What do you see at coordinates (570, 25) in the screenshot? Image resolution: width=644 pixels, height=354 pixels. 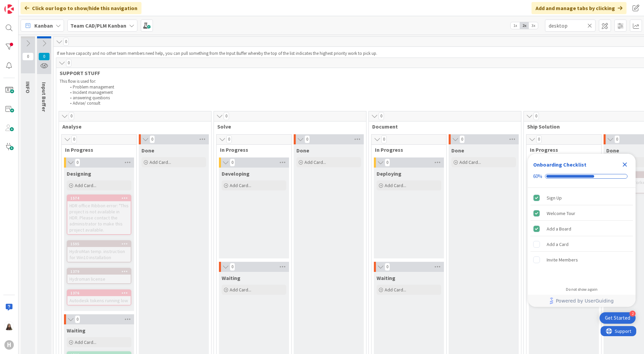 I see `input: Quick Filter...` at bounding box center [570, 25].